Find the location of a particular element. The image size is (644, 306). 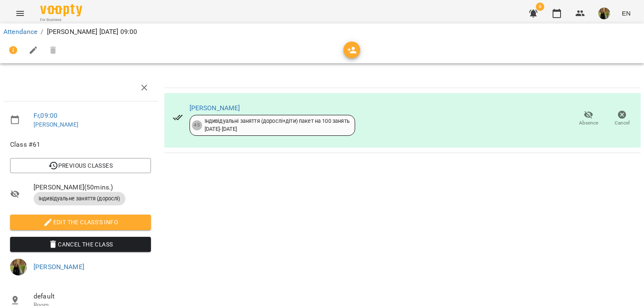

div: 45 is located at coordinates (197, 125).